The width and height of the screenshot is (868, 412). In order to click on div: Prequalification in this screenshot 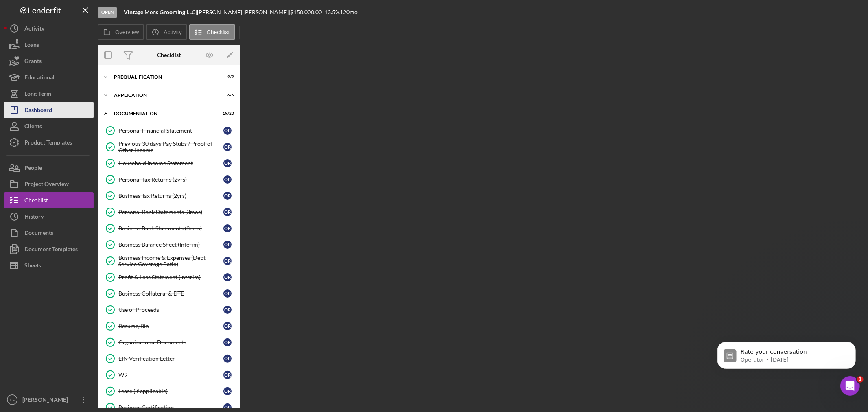, I will do `click(163, 77)`.